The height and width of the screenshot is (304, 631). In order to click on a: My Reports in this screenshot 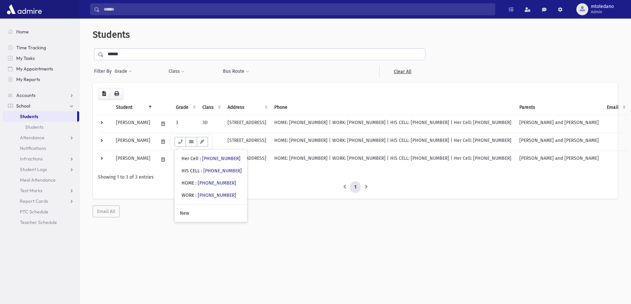, I will do `click(41, 79)`.